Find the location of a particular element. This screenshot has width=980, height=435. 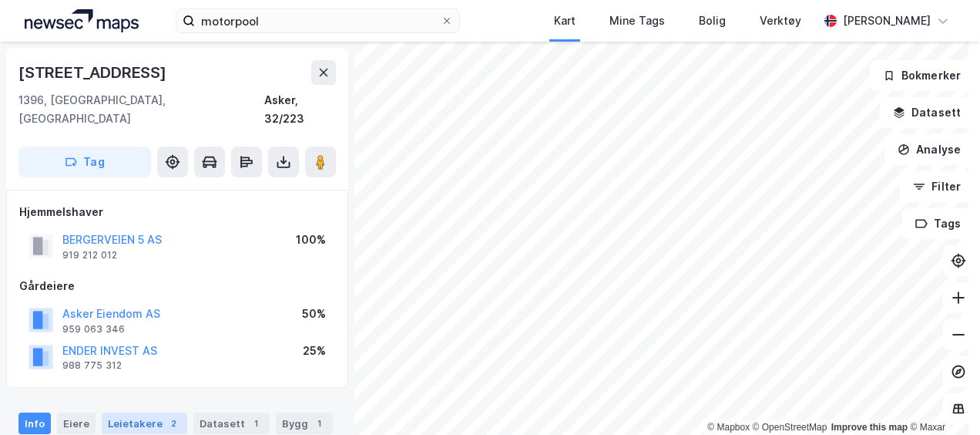

button: Datasett is located at coordinates (926, 112).